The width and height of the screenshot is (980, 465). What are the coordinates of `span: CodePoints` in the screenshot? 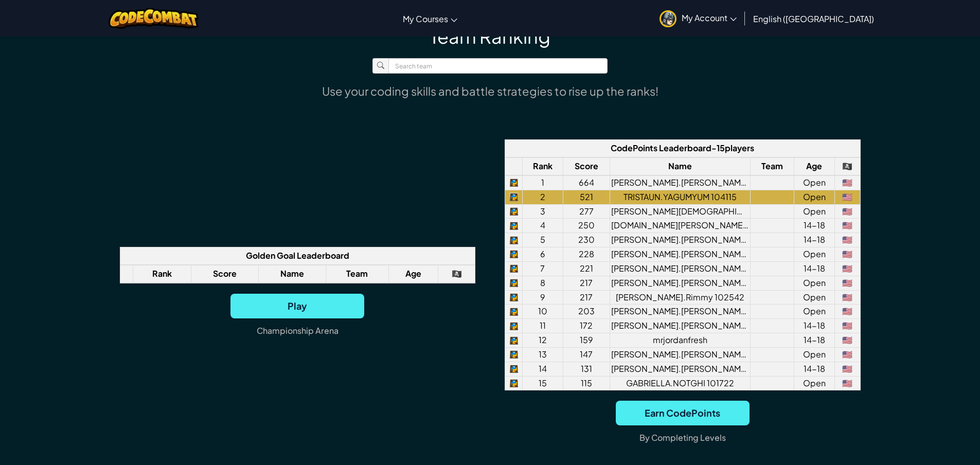 It's located at (634, 148).